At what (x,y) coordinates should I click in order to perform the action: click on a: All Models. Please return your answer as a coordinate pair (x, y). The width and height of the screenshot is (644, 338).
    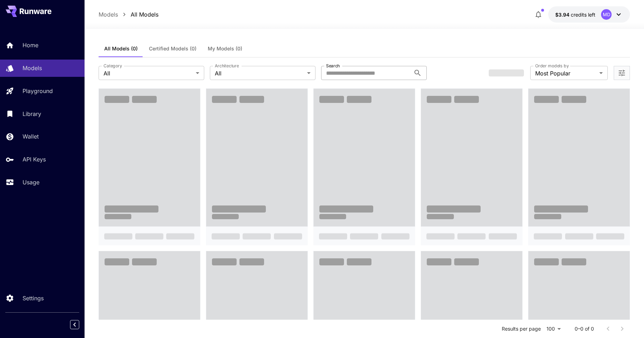
    Looking at the image, I should click on (144, 14).